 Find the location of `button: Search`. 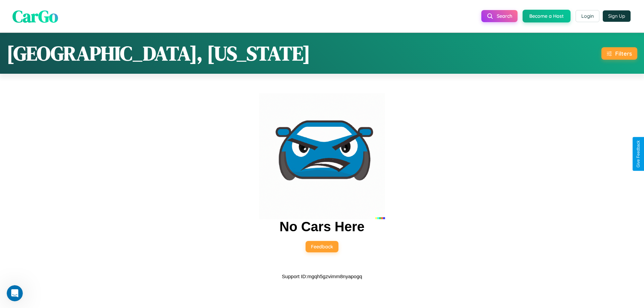

button: Search is located at coordinates (499, 16).